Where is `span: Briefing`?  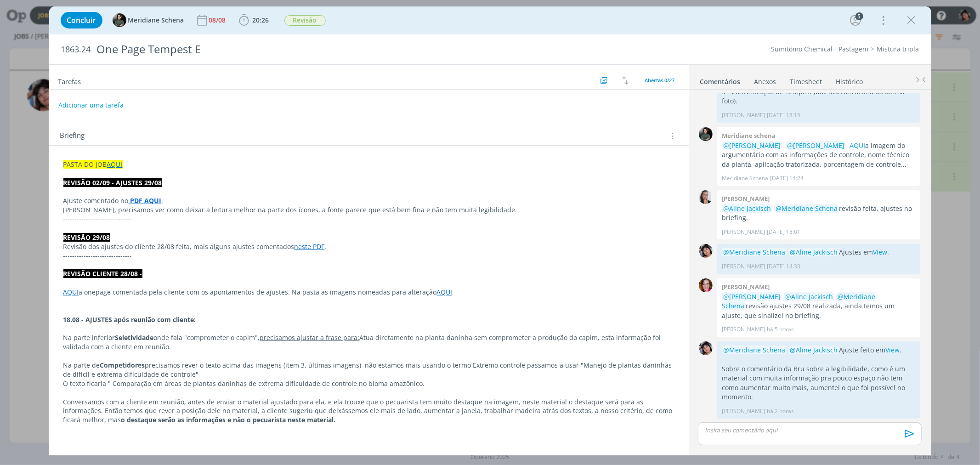 span: Briefing is located at coordinates (72, 136).